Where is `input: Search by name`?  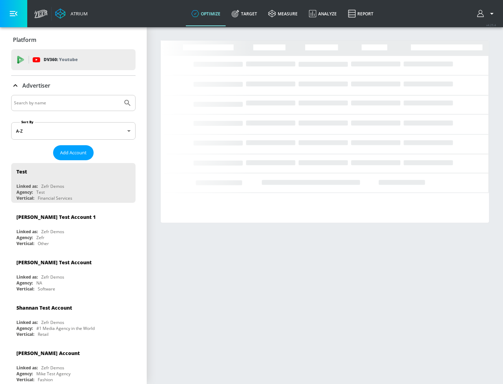 input: Search by name is located at coordinates (67, 103).